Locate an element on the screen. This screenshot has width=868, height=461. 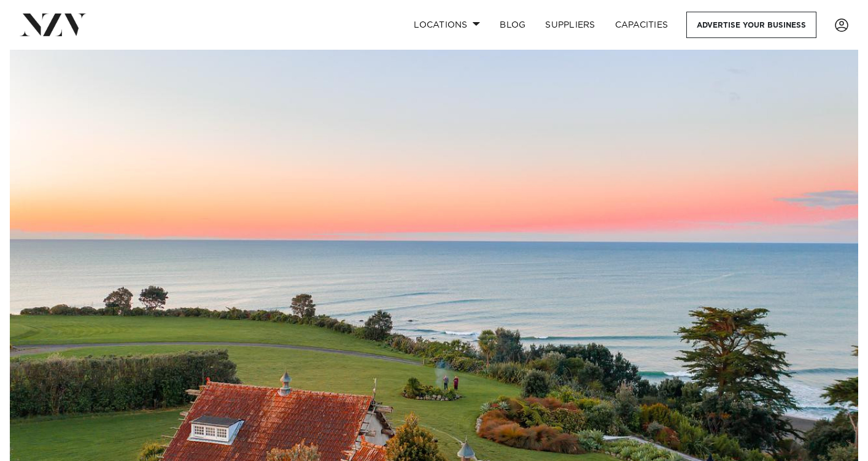
a: Advertise your business is located at coordinates (751, 25).